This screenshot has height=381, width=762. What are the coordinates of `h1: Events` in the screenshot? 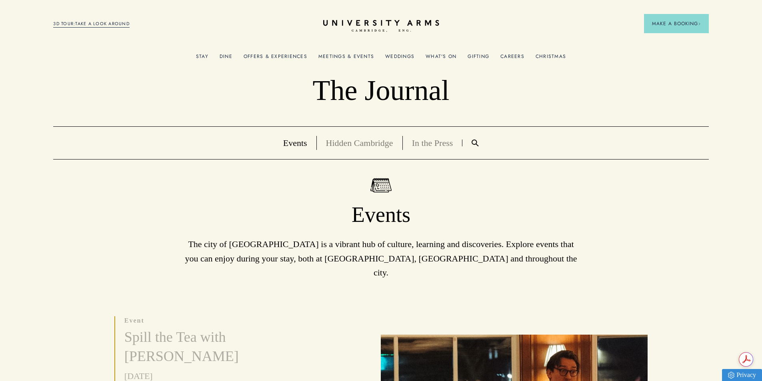 It's located at (381, 215).